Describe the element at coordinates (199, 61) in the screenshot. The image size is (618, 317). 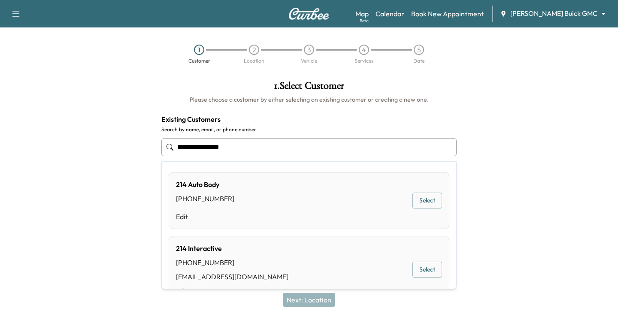
I see `div: Customer` at that location.